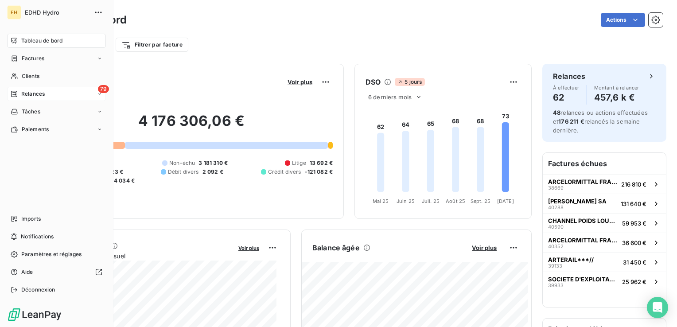 Image resolution: width=677 pixels, height=327 pixels. I want to click on h4: 62, so click(566, 97).